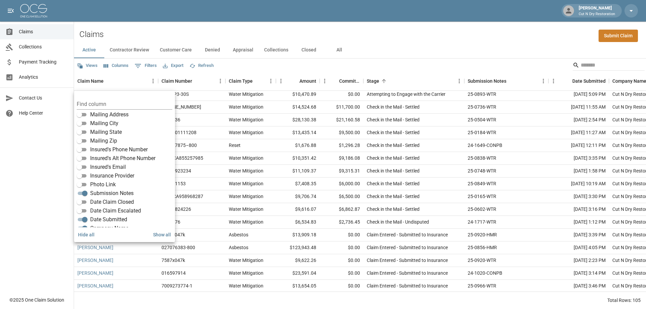  I want to click on div: $7,408.35, so click(298, 184).